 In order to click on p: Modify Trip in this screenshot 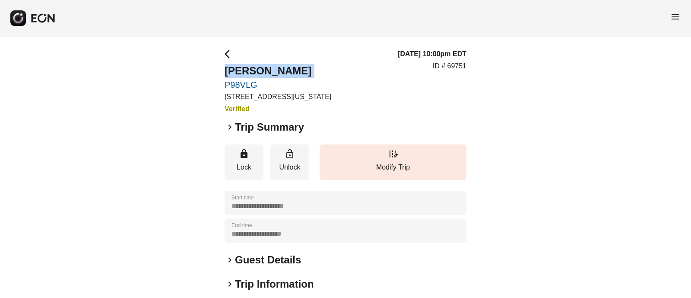, I will do `click(393, 167)`.